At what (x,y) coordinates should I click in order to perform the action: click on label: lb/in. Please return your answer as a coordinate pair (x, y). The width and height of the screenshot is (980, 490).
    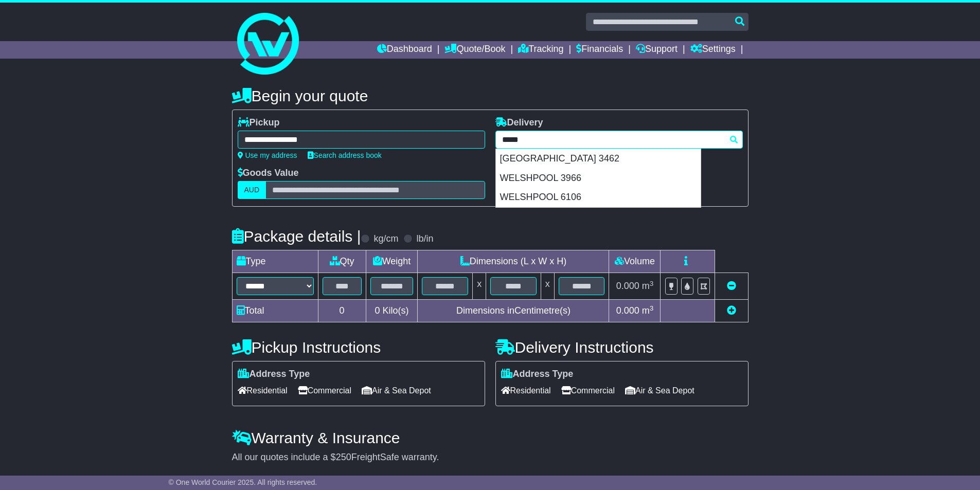
    Looking at the image, I should click on (424, 239).